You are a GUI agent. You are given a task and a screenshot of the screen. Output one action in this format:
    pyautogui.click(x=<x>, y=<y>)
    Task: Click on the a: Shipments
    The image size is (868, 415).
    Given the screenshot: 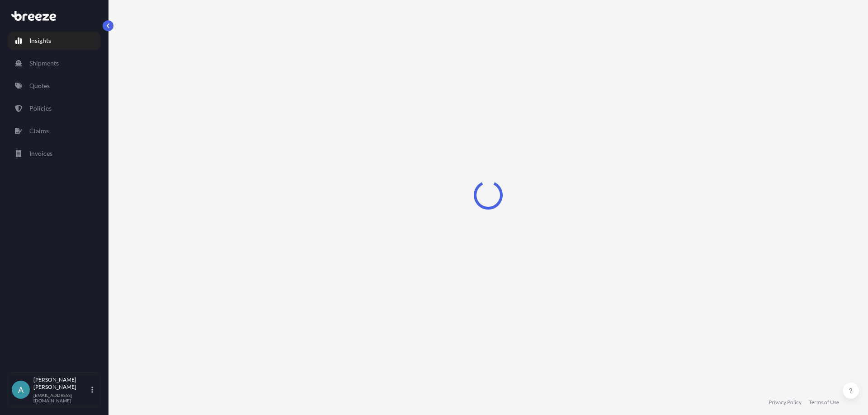 What is the action you would take?
    pyautogui.click(x=54, y=63)
    